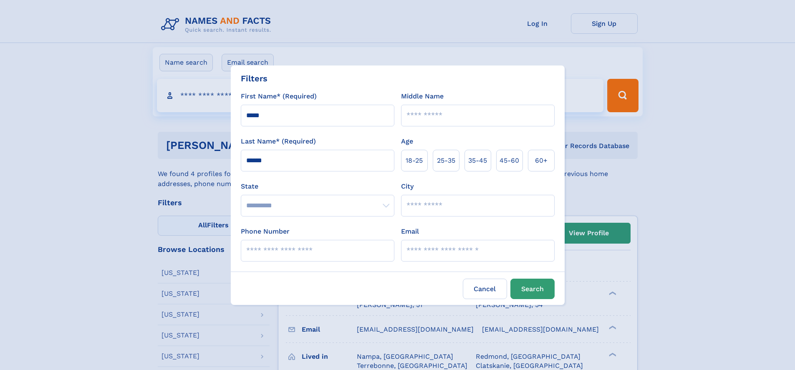 This screenshot has width=795, height=370. Describe the element at coordinates (279, 96) in the screenshot. I see `label: First Name* (Required)` at that location.